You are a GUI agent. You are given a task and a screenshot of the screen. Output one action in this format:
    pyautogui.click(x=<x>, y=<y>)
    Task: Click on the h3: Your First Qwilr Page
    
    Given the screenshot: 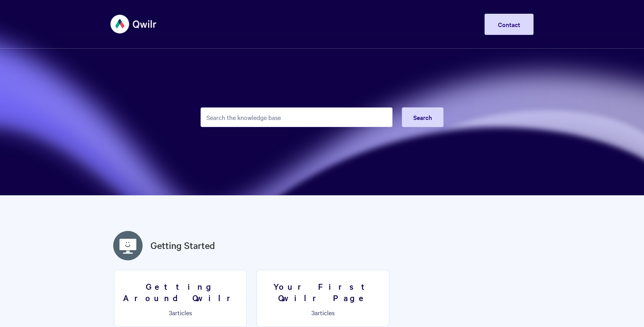 What is the action you would take?
    pyautogui.click(x=323, y=292)
    